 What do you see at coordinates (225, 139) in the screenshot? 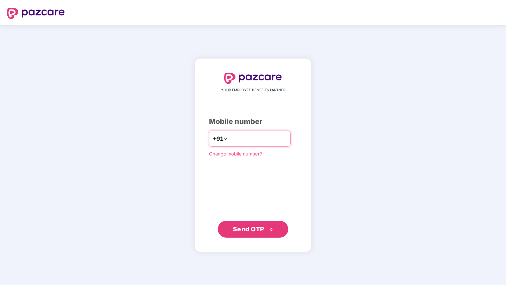
I see `span: down` at bounding box center [225, 139].